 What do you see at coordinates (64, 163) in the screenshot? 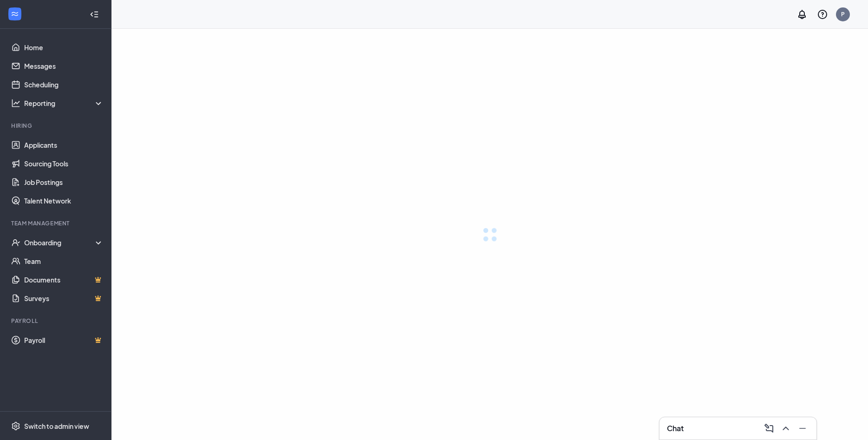
I see `a: Sourcing Tools` at bounding box center [64, 163].